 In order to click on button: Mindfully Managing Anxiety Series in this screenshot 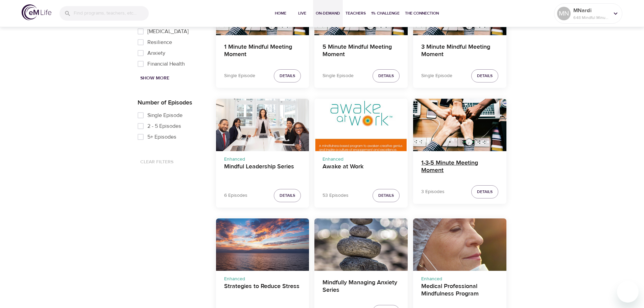, I will do `click(361, 245)`.